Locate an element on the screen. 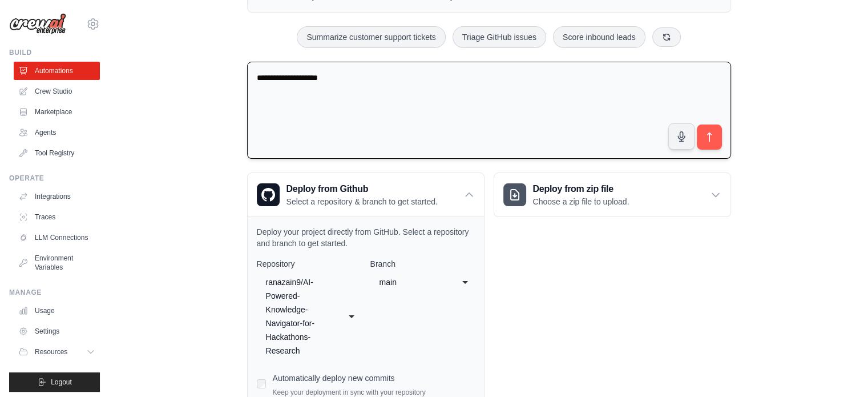  label: Branch is located at coordinates (422, 264).